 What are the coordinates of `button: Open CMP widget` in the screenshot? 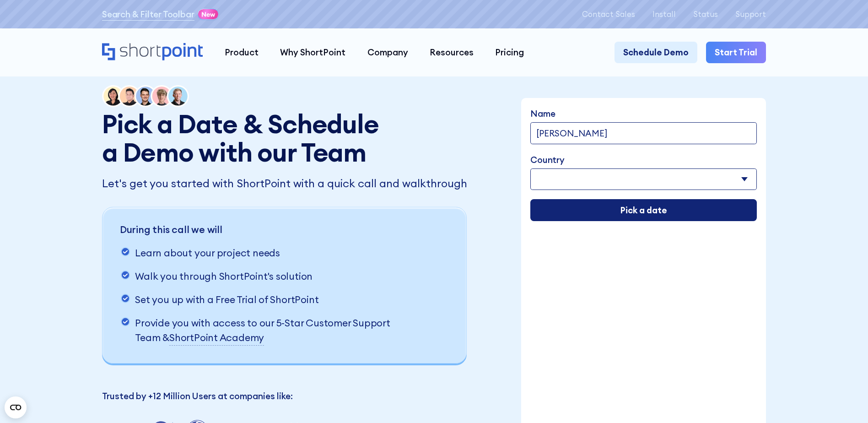 It's located at (15, 408).